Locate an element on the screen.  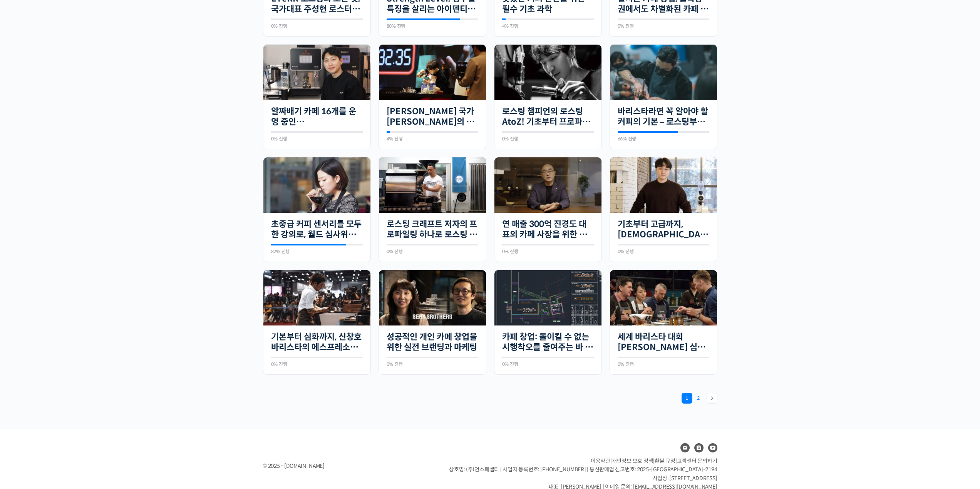
a: 환불 규정 is located at coordinates (665, 461).